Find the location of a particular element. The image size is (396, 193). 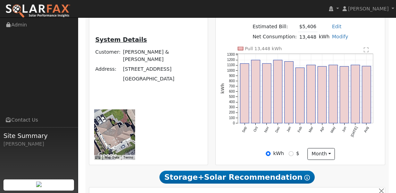

text: 300 is located at coordinates (232, 107).